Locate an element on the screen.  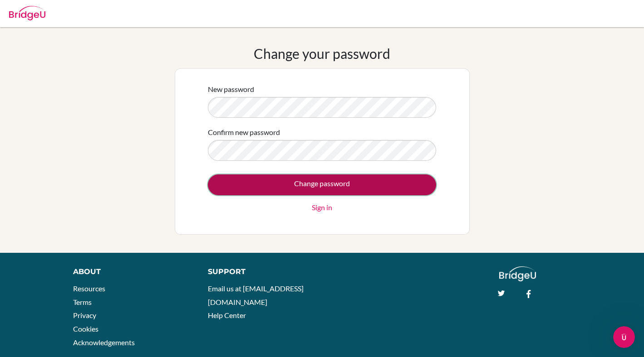
div: Support is located at coordinates (261, 272).